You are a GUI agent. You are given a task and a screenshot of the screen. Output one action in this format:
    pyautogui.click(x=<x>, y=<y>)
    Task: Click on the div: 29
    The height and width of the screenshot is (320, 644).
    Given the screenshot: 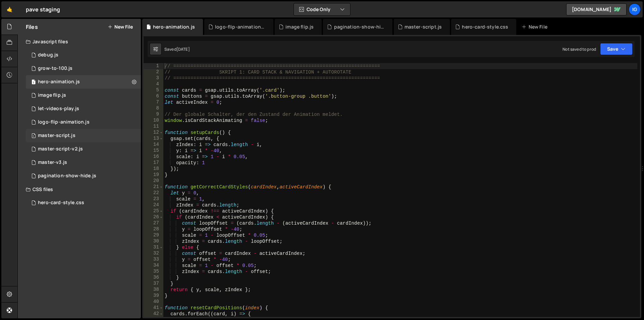 What is the action you would take?
    pyautogui.click(x=154, y=236)
    